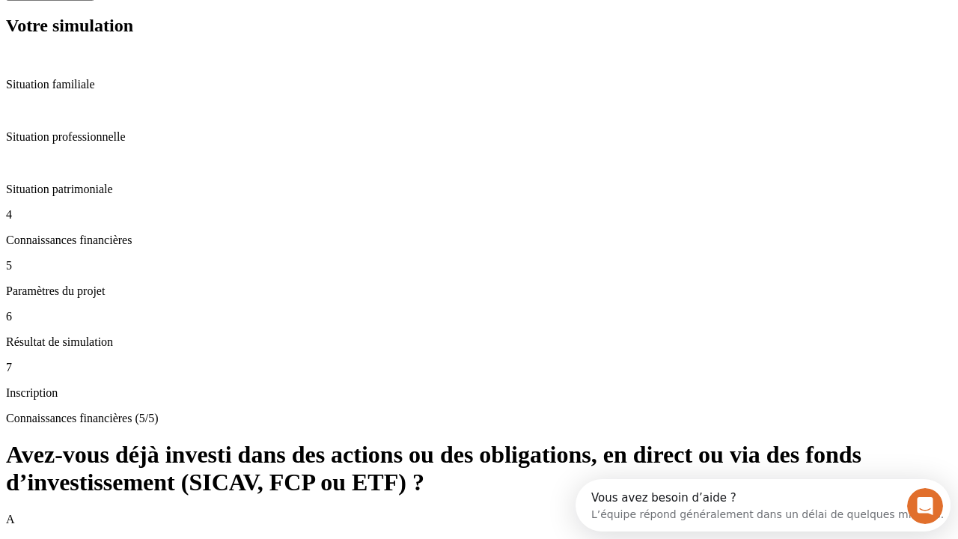  What do you see at coordinates (479, 189) in the screenshot?
I see `p: Situation patrimoniale` at bounding box center [479, 189].